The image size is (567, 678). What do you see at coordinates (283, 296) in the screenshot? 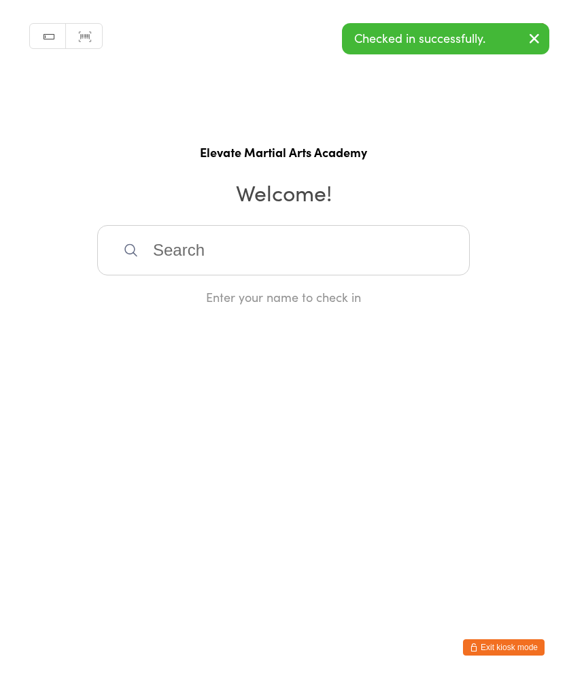
I see `div: Enter your name to check in` at bounding box center [283, 296].